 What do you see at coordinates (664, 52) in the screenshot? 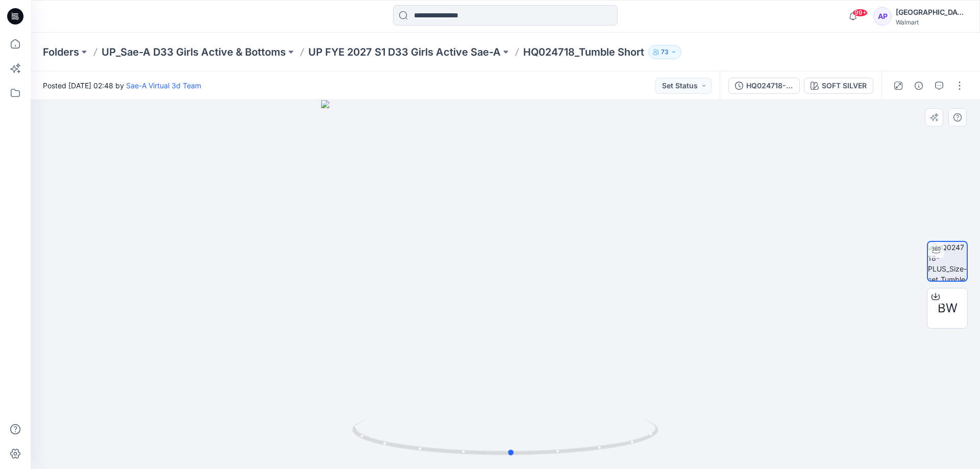
I see `p: 73` at bounding box center [664, 52].